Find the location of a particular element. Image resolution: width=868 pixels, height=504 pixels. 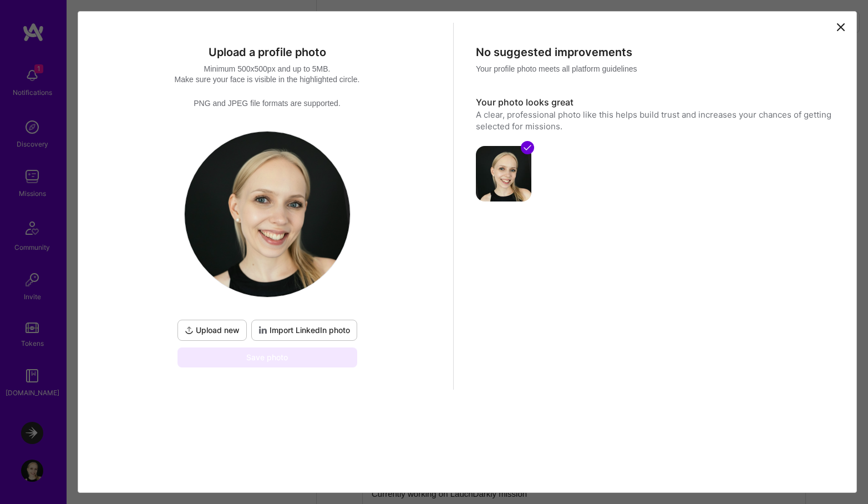

div: A clear, professional photo like this helps build trust and increases your chances of getting sel... is located at coordinates (653, 121).